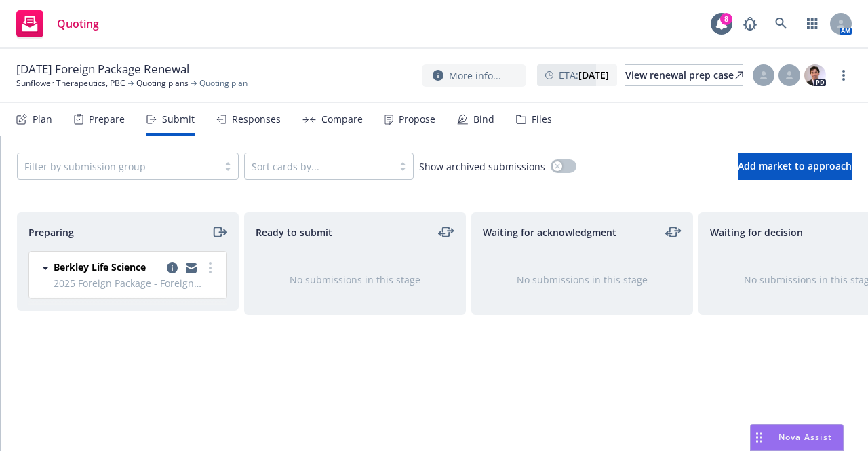 The width and height of the screenshot is (868, 451). Describe the element at coordinates (100, 266) in the screenshot. I see `span: Berkley Life Science` at that location.